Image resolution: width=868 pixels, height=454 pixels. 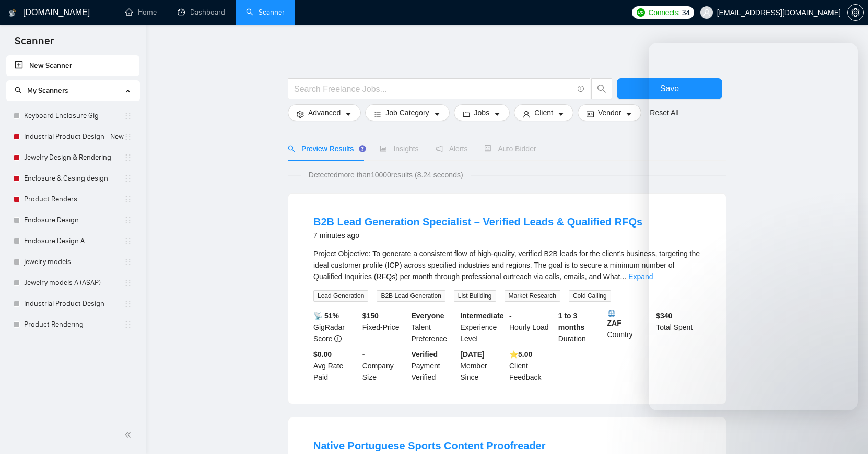 What do you see at coordinates (201, 12) in the screenshot?
I see `a: dashboardDashboard` at bounding box center [201, 12].